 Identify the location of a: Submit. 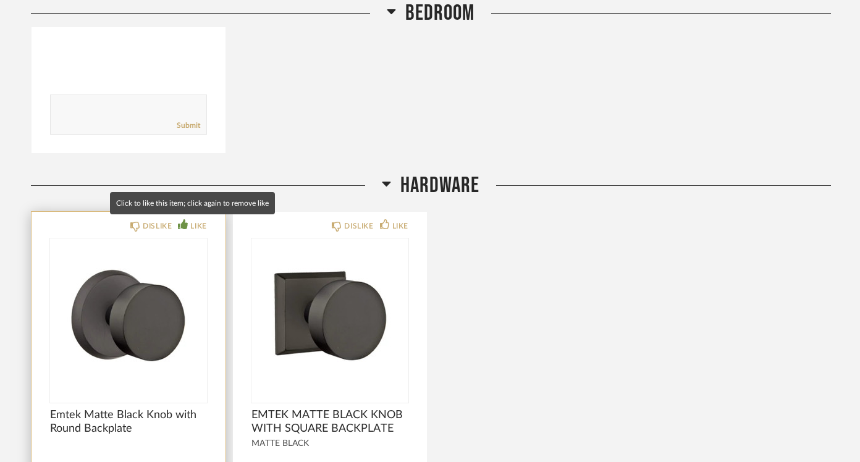
(188, 125).